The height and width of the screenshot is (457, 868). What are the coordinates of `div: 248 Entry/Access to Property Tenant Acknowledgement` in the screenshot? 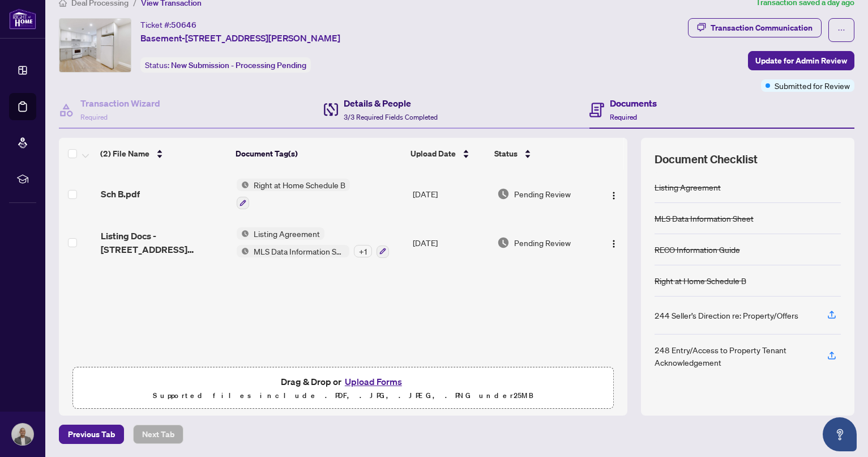 It's located at (733, 356).